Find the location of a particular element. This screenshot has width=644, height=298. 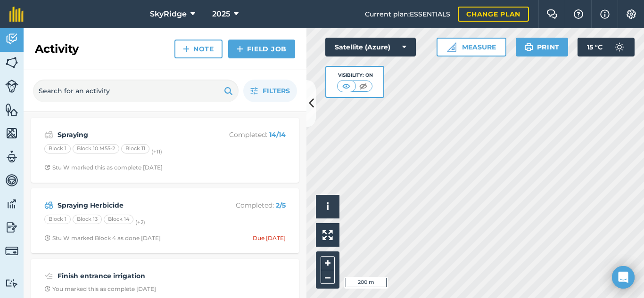

strong: Spraying Herbicide is located at coordinates (132, 206).